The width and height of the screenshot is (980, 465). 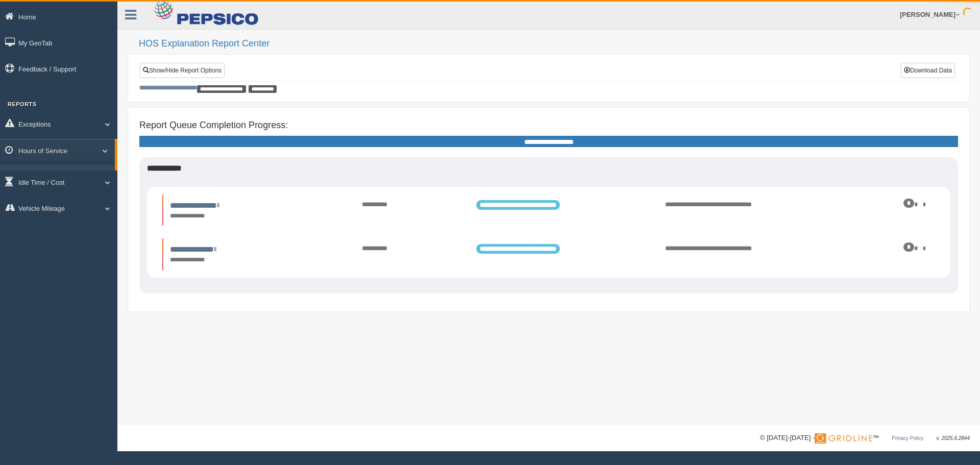 I want to click on a: HOS Explanation Reports, so click(x=66, y=174).